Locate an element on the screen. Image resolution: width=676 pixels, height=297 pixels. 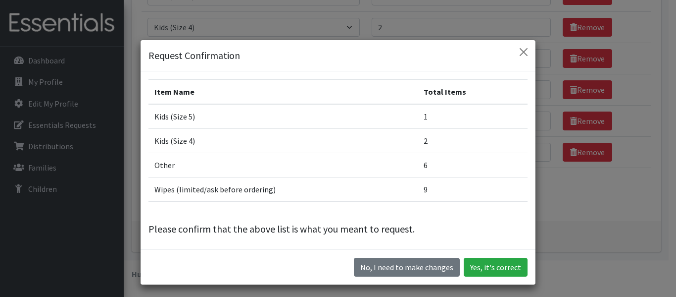
button: Close is located at coordinates (524, 52).